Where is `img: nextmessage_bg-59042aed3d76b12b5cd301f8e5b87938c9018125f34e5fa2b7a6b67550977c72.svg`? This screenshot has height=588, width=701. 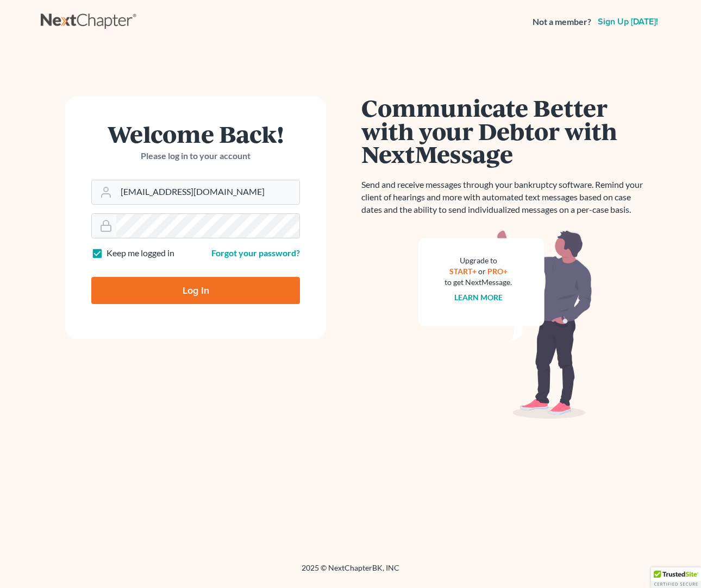
img: nextmessage_bg-59042aed3d76b12b5cd301f8e5b87938c9018125f34e5fa2b7a6b67550977c72.svg is located at coordinates (505, 324).